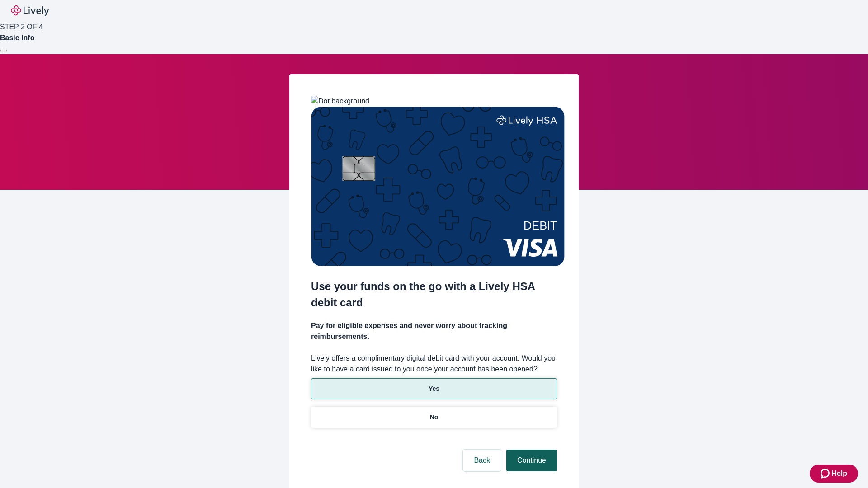 The height and width of the screenshot is (488, 868). What do you see at coordinates (482, 460) in the screenshot?
I see `button: Back` at bounding box center [482, 460].